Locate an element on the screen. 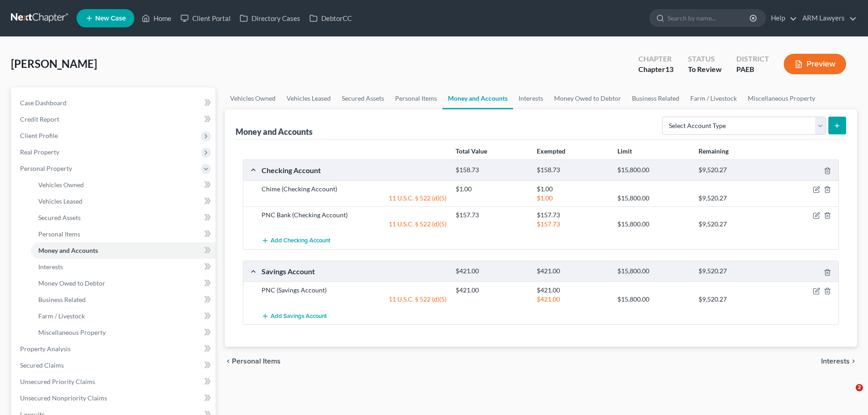  span: Secured Claims is located at coordinates (42, 365).